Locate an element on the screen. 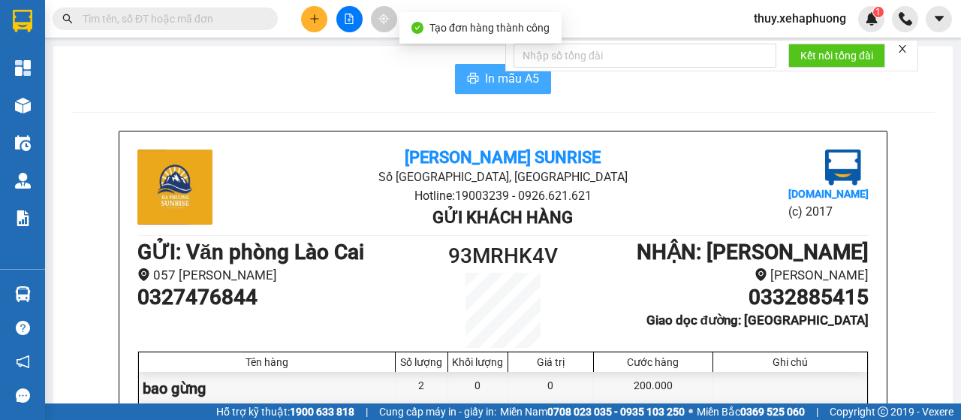 Image resolution: width=961 pixels, height=420 pixels. strong: 0369 525 060 is located at coordinates (772, 411).